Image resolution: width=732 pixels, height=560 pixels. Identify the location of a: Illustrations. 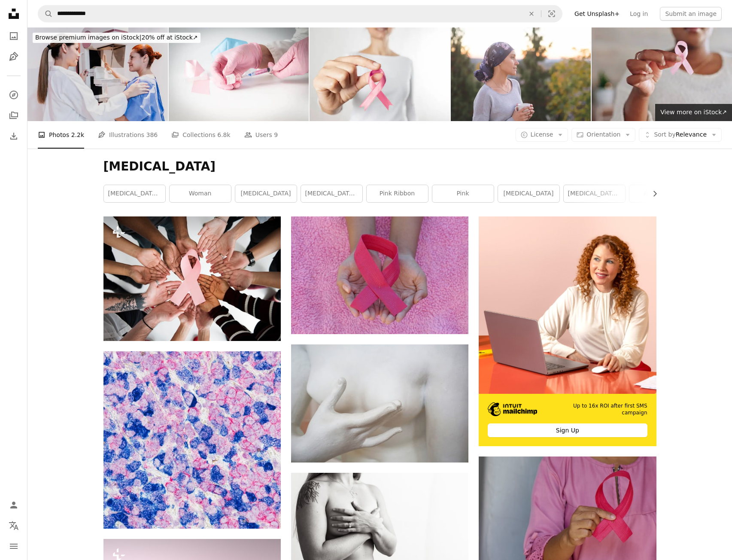
(13, 57).